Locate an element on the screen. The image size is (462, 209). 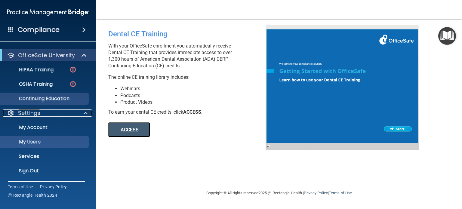
p: The online CE training library includes: is located at coordinates (189, 77).